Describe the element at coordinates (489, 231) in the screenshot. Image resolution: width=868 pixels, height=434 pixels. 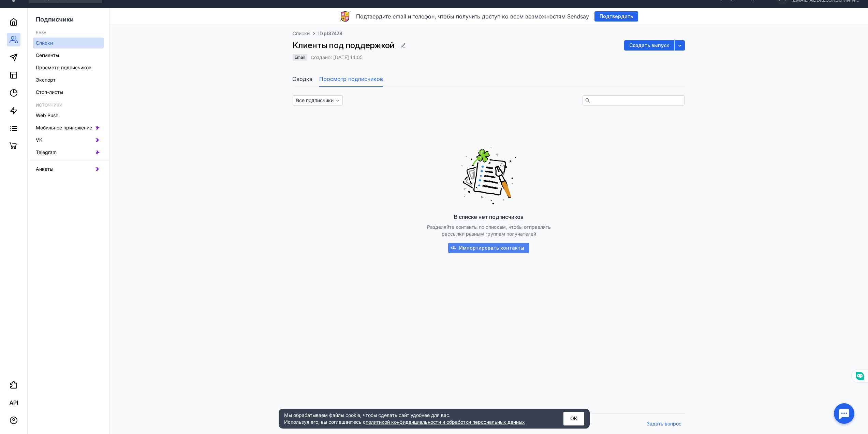
I see `span: Разделяйте контакты по спискам, чтобы отправлять рассылки разным группам получателей` at that location.